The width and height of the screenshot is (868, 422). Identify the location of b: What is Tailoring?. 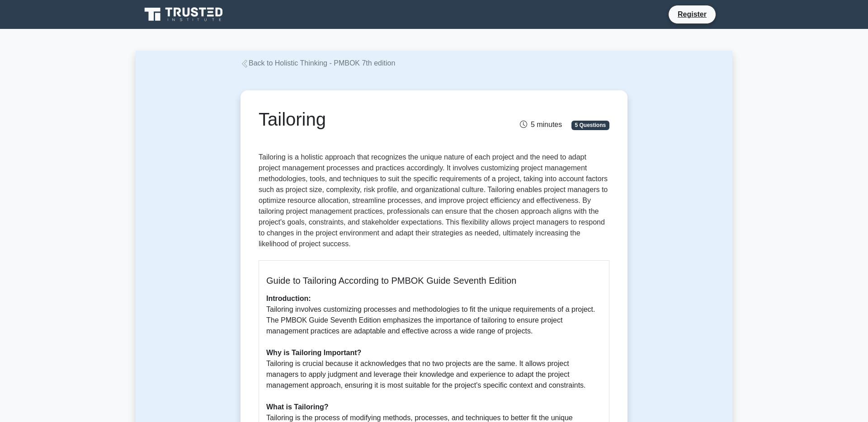
(297, 406).